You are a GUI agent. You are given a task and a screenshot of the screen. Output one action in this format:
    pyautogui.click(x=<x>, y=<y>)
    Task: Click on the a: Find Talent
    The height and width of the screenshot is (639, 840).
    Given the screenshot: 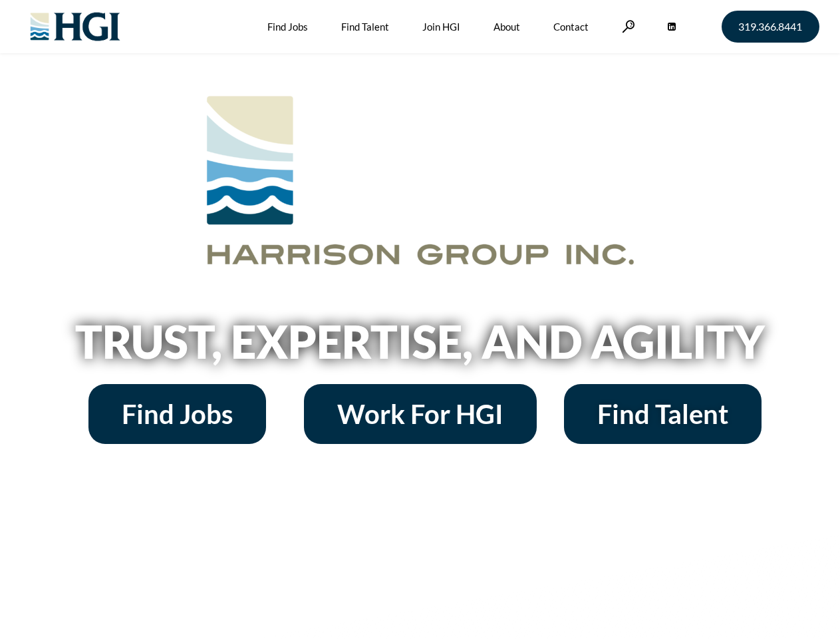 What is the action you would take?
    pyautogui.click(x=662, y=414)
    